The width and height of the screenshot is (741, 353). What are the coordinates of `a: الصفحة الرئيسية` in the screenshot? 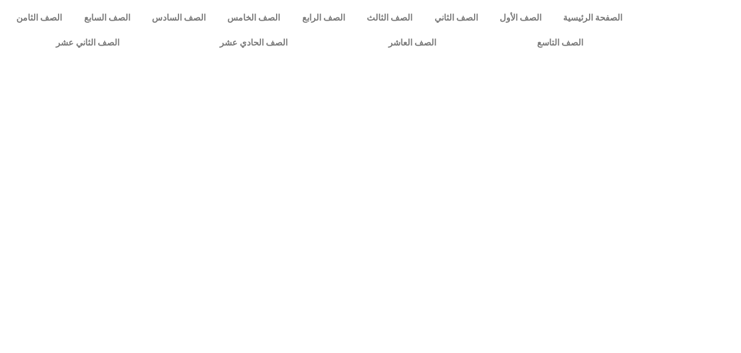 It's located at (592, 18).